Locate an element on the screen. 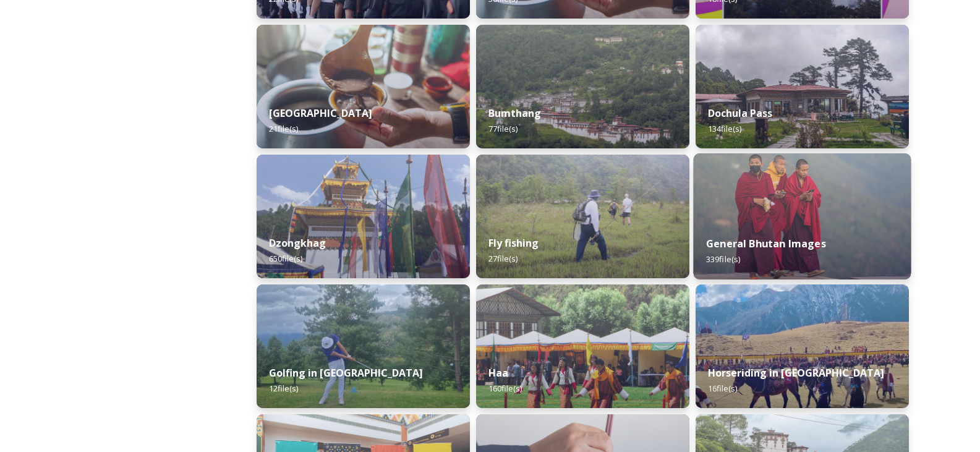  img: Bumdeling%2520090723%2520by%2520Amp%2520Sripimanwat-4%25202.jpg is located at coordinates (363, 86).